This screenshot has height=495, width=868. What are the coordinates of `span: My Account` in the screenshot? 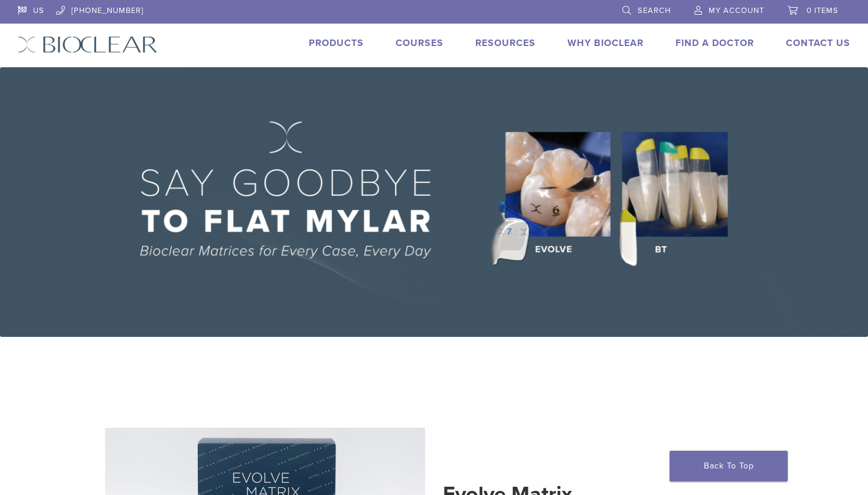 It's located at (736, 11).